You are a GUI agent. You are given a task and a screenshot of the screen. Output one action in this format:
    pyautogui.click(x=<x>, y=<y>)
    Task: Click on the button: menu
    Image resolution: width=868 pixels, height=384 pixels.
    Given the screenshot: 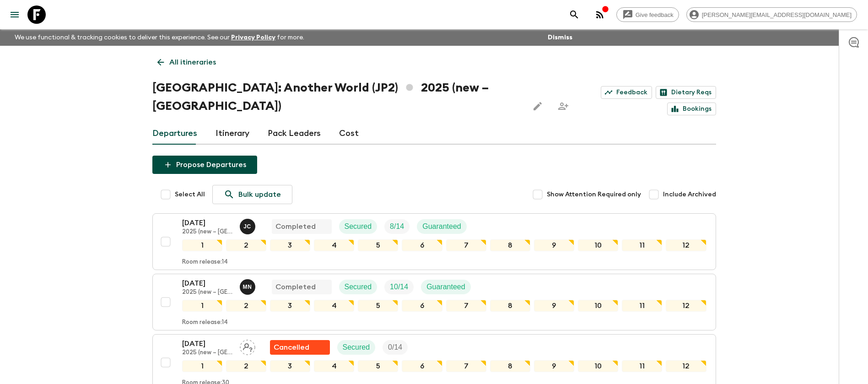 What is the action you would take?
    pyautogui.click(x=15, y=15)
    